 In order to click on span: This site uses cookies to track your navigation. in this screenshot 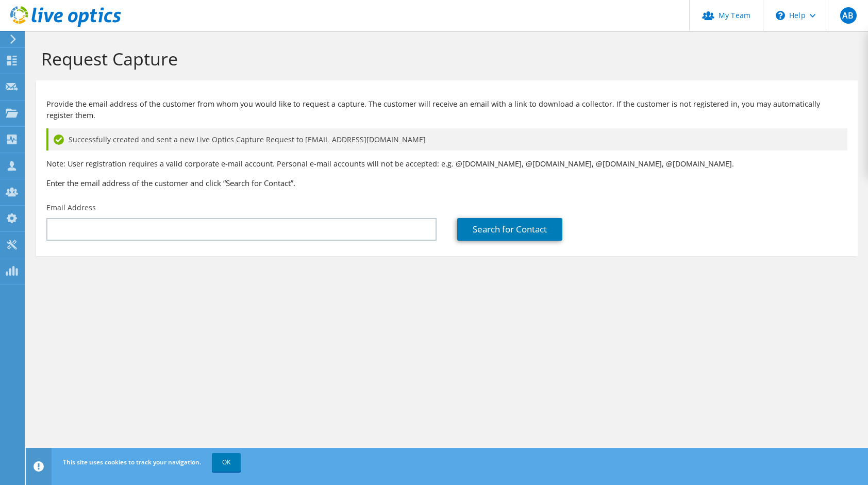, I will do `click(132, 461)`.